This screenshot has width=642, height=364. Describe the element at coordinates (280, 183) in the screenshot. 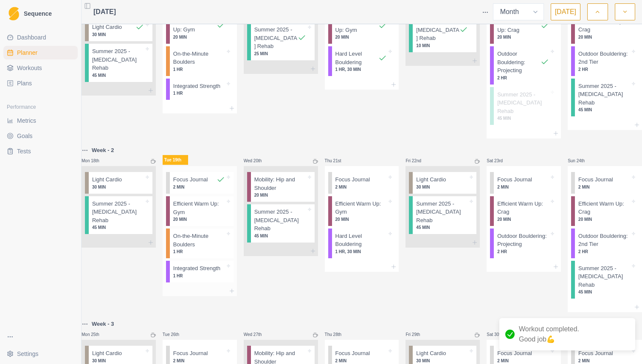

I see `p: Mobility: Hip and Shoulder` at that location.